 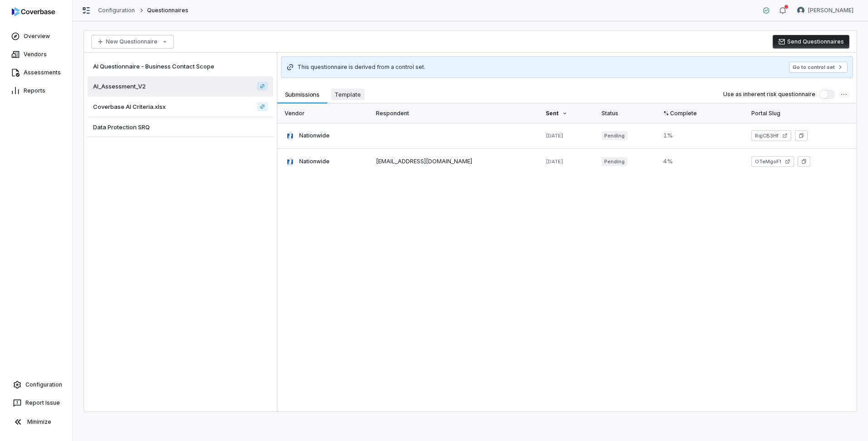 What do you see at coordinates (361, 67) in the screenshot?
I see `span: This questionnaire is derived from a control set.` at bounding box center [361, 67].